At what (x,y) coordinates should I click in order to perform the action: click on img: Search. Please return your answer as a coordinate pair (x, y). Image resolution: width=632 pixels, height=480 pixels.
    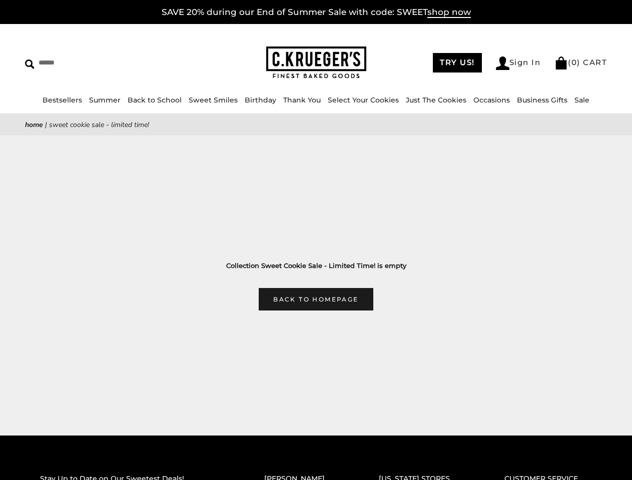
    Looking at the image, I should click on (30, 64).